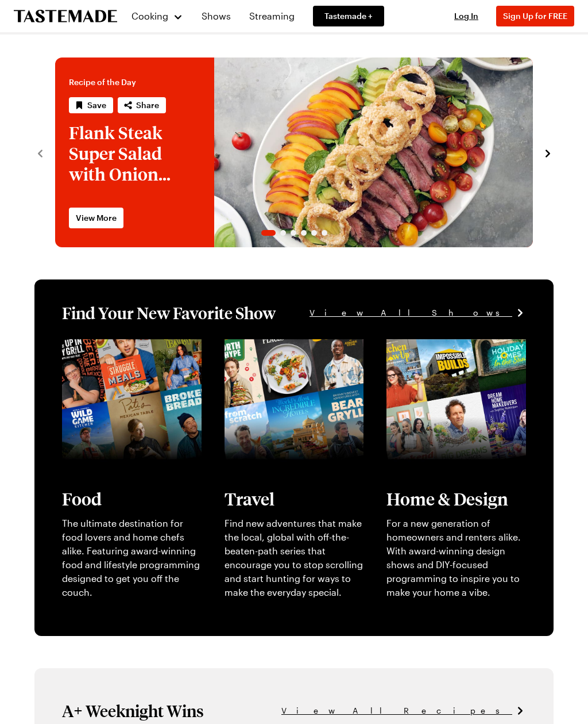 The width and height of the screenshot is (588, 724). What do you see at coordinates (294, 152) in the screenshot?
I see `div: 1 / 6` at bounding box center [294, 152].